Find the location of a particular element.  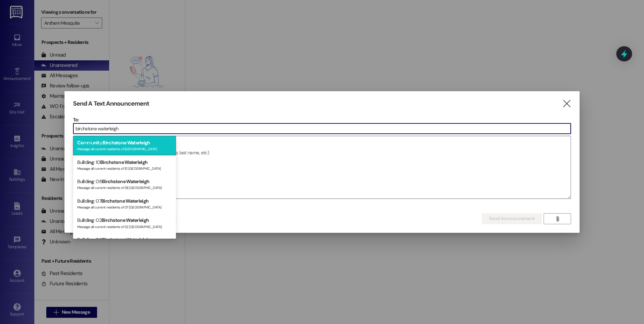

div: Bu d : 05 is located at coordinates (124, 242).